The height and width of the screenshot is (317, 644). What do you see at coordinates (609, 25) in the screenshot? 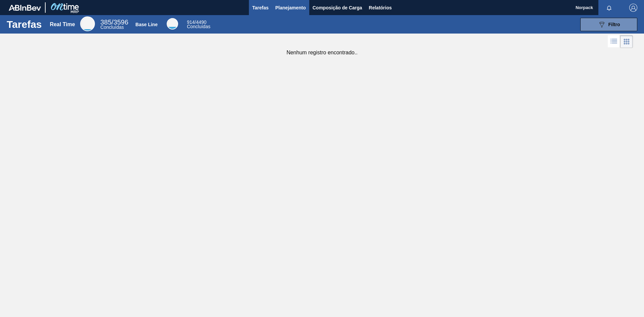
I see `button: Filtro` at bounding box center [609, 25].